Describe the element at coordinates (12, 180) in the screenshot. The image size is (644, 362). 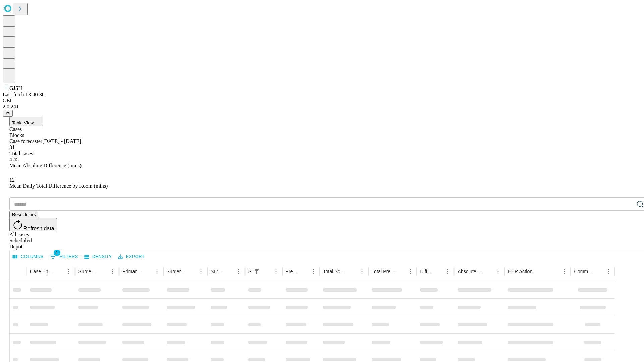
I see `span: 12` at that location.